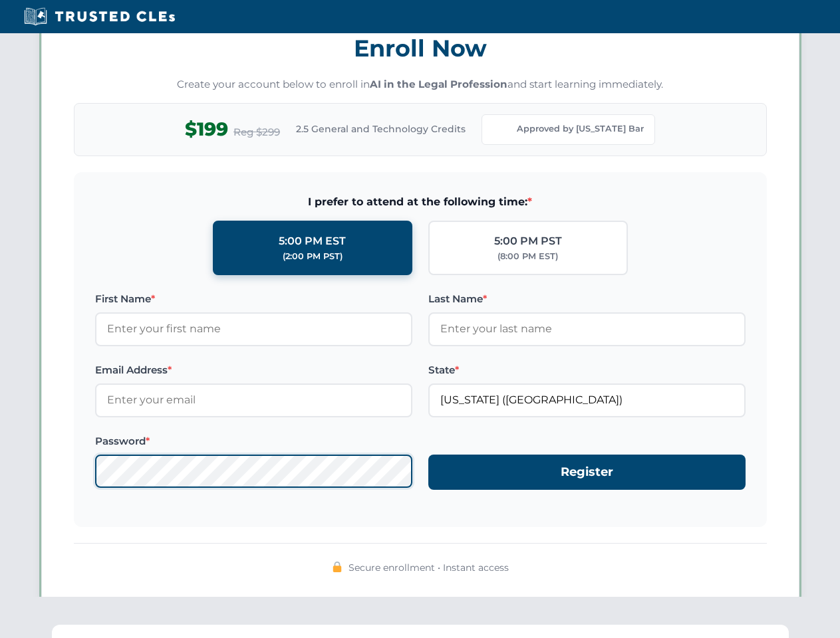 The image size is (840, 638). Describe the element at coordinates (527, 257) in the screenshot. I see `div: (8:00 PM EST)` at that location.